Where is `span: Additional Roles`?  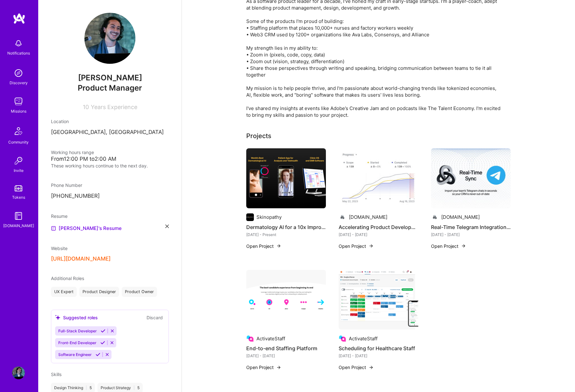
span: Additional Roles is located at coordinates (68, 278).